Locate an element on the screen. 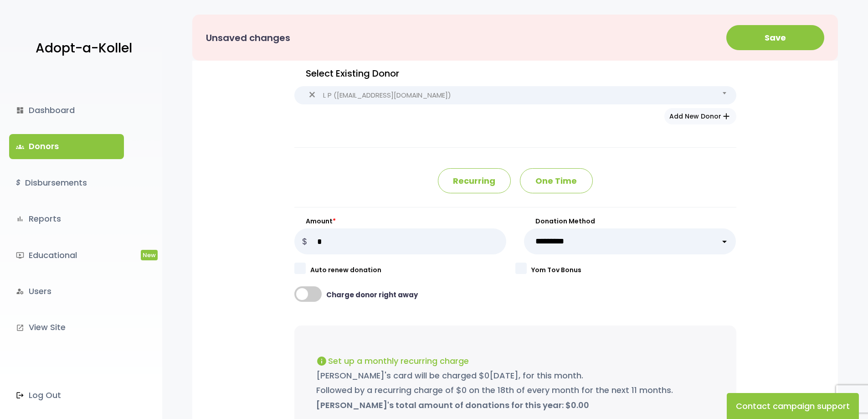  p: Select Existing Donor is located at coordinates (515, 73).